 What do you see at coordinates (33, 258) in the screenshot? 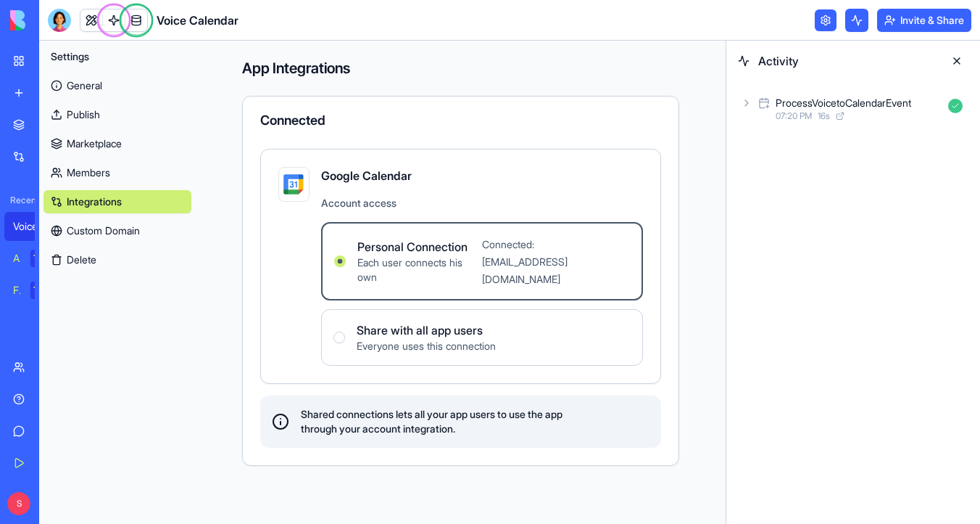
I see `a: AI Logo GeneratorTRY` at bounding box center [33, 258].